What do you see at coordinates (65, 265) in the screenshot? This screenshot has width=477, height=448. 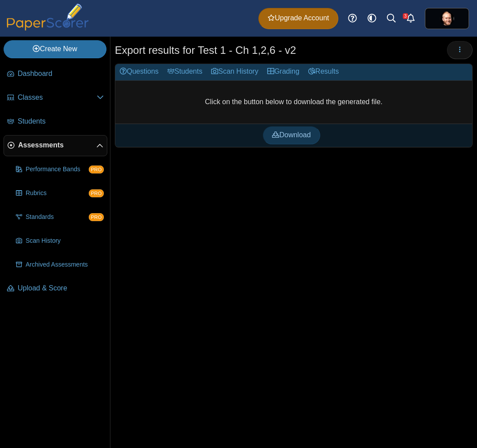 I see `span: Archived Assessments` at bounding box center [65, 265].